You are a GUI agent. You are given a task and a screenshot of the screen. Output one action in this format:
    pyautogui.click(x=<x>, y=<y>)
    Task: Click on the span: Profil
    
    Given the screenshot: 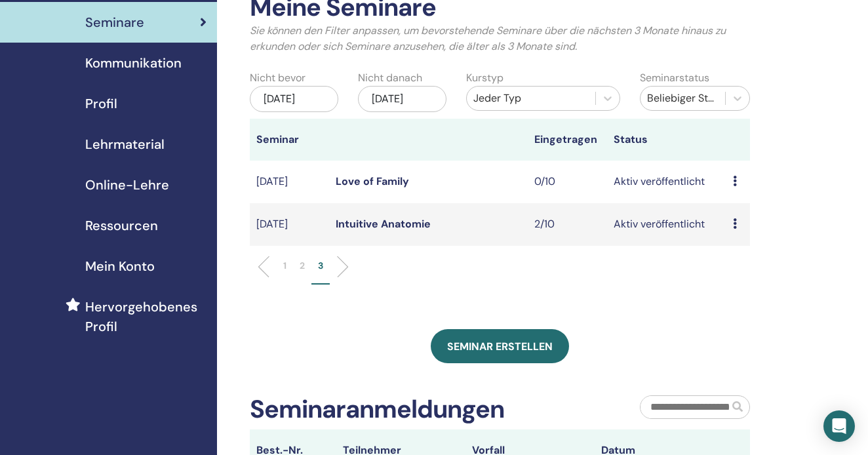 What is the action you would take?
    pyautogui.click(x=101, y=103)
    